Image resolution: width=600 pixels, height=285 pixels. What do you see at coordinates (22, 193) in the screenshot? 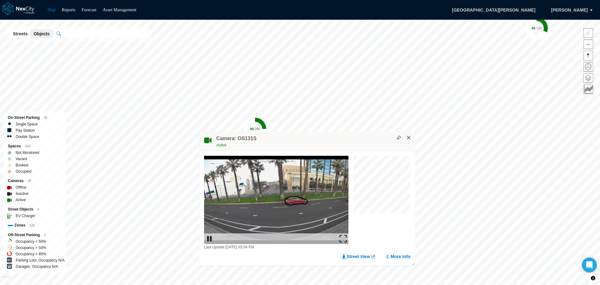
I see `label: Inactive` at bounding box center [22, 193].